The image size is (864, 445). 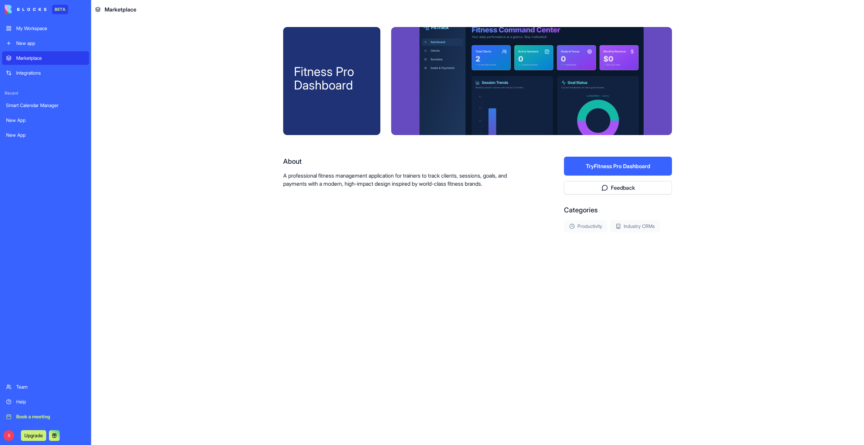 I want to click on div: Categories, so click(x=618, y=210).